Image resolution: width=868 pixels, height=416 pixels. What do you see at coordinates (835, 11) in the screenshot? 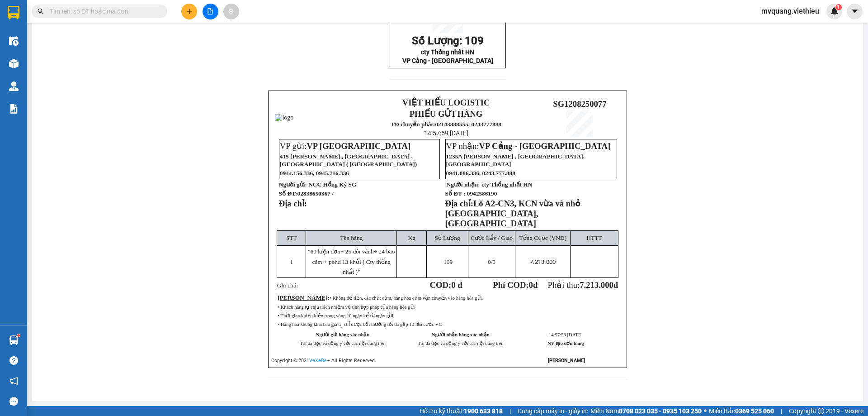
I see `img: icon-new-feature` at bounding box center [835, 11].